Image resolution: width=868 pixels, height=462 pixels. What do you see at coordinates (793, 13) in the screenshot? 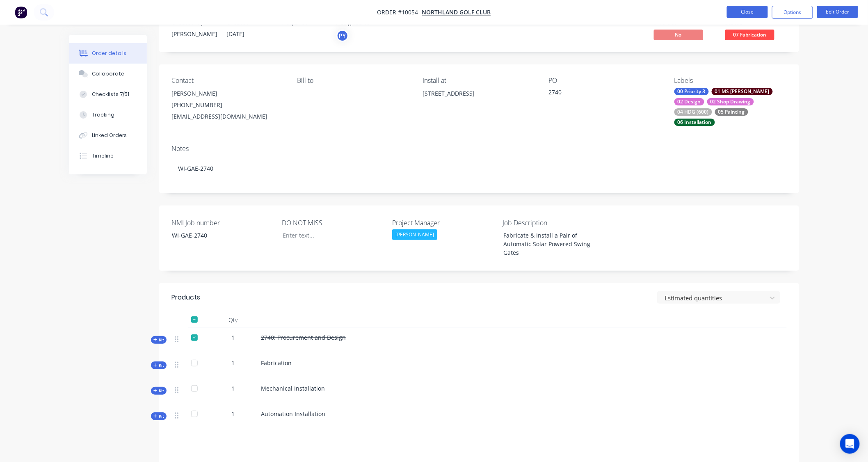
I see `button: Options` at bounding box center [793, 13].